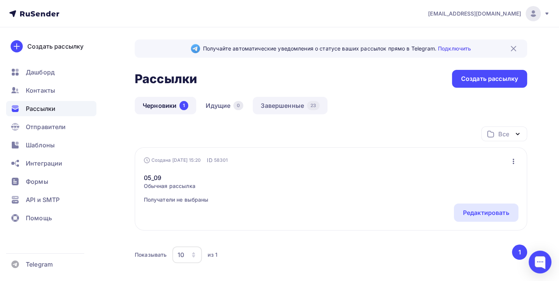 The width and height of the screenshot is (559, 281). I want to click on h2: Рассылки, so click(166, 79).